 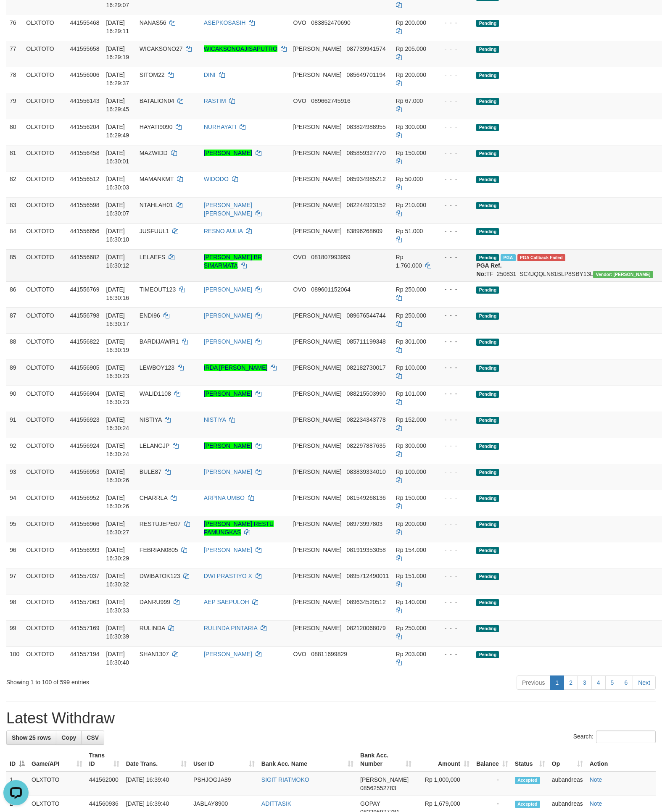 I want to click on td: 95, so click(x=14, y=529).